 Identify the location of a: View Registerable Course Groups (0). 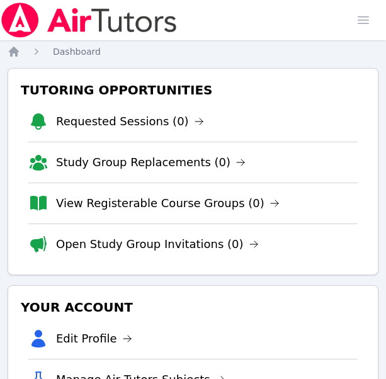
(167, 203).